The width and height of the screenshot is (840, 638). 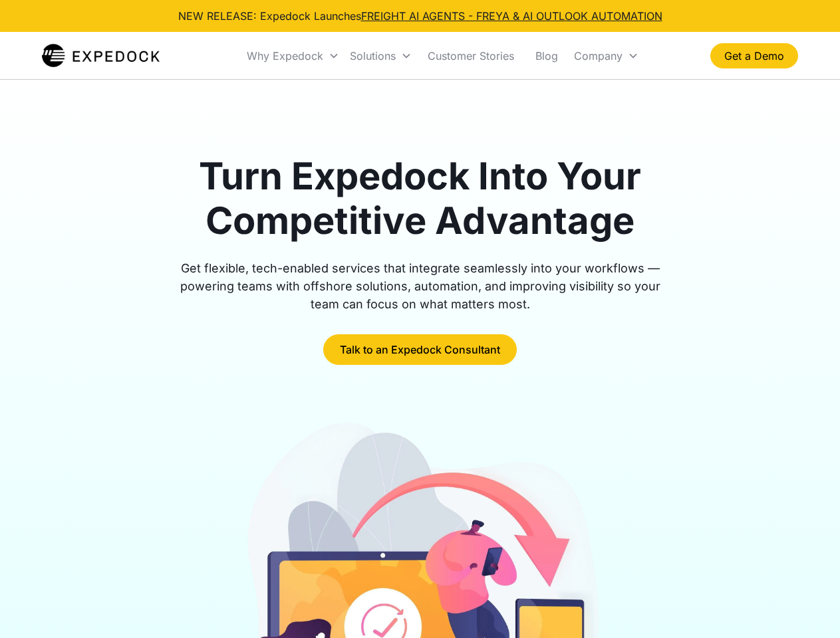 I want to click on div: Chat Widget, so click(x=806, y=606).